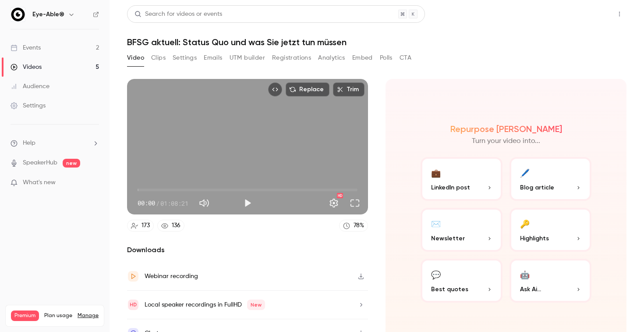 The height and width of the screenshot is (332, 644). What do you see at coordinates (146, 203) in the screenshot?
I see `span: 00:00` at bounding box center [146, 203].